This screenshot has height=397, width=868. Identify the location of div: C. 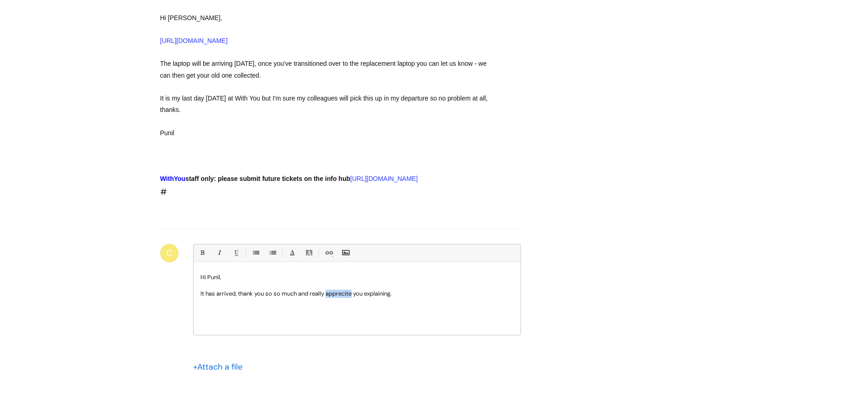
(169, 253).